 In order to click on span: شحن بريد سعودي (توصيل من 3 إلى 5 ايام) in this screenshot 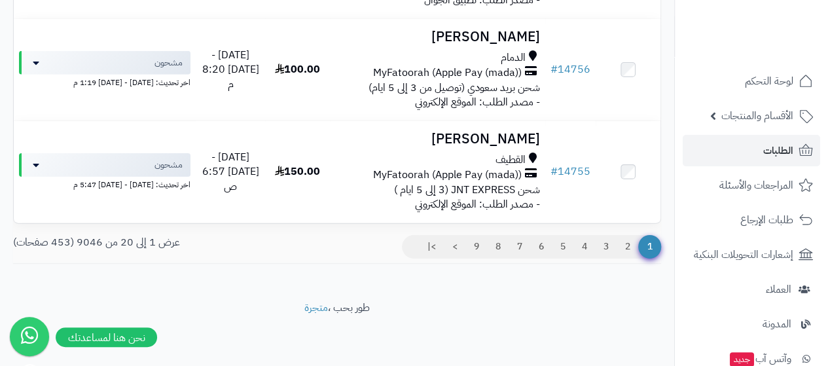, I will do `click(454, 88)`.